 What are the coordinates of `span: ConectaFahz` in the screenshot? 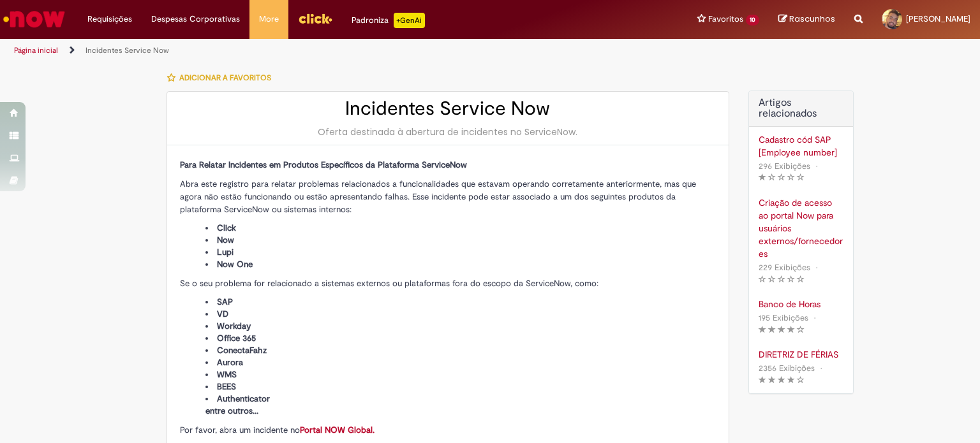 It's located at (242, 350).